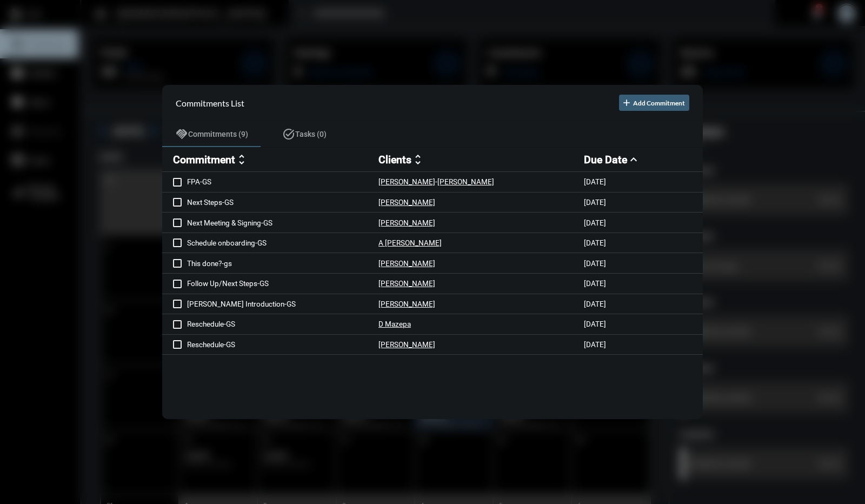  Describe the element at coordinates (654, 103) in the screenshot. I see `button: Add Commitment` at that location.